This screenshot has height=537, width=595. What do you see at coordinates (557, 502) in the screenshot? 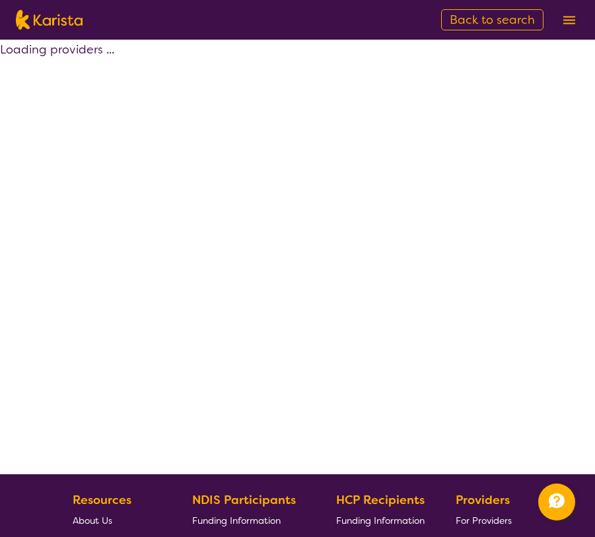
I see `button: Channel Menu` at bounding box center [557, 502].